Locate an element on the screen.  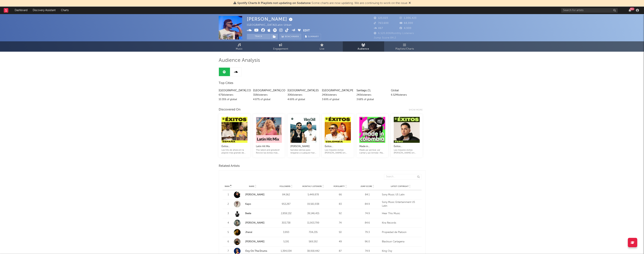
div: 306k listeners is located at coordinates (304, 95).